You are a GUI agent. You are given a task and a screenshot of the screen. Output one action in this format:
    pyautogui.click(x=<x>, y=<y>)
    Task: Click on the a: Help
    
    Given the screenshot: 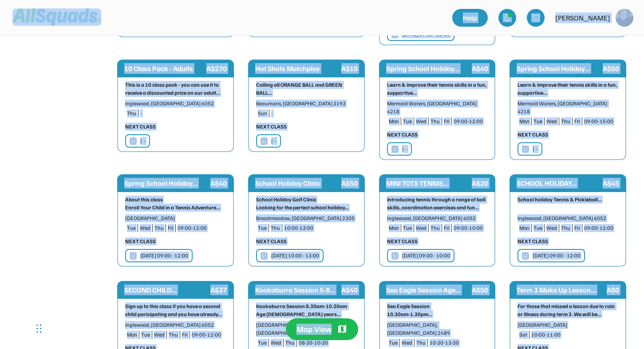 What is the action you would take?
    pyautogui.click(x=470, y=17)
    